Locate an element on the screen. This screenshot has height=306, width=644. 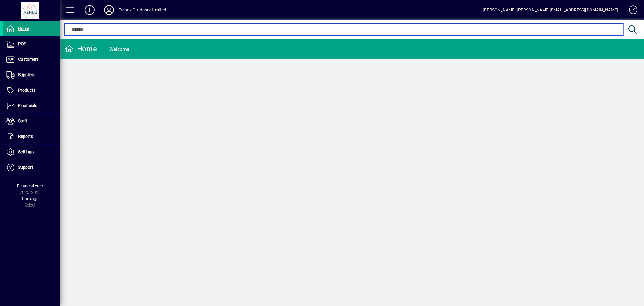
span: POS is located at coordinates (22, 44).